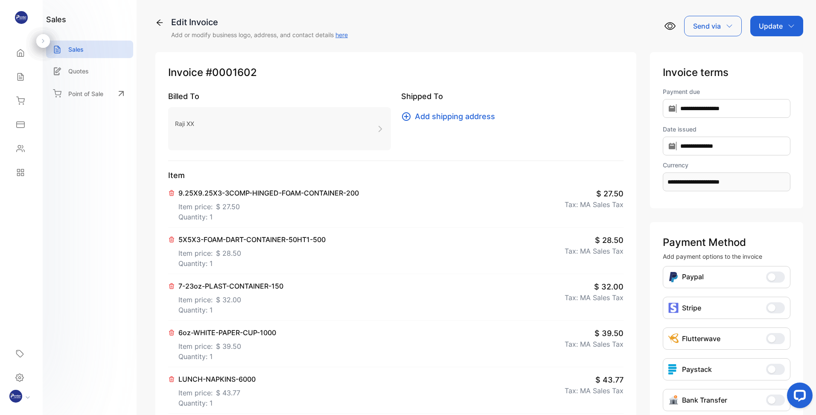  What do you see at coordinates (184, 123) in the screenshot?
I see `p: Raji XX` at bounding box center [184, 123].